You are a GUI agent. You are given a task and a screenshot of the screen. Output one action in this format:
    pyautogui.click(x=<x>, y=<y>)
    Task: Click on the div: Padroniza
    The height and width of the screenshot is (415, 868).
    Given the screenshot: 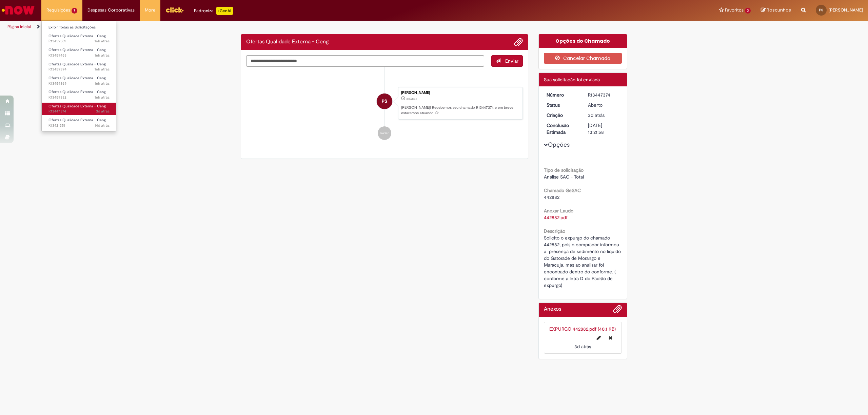 What is the action you would take?
    pyautogui.click(x=213, y=11)
    